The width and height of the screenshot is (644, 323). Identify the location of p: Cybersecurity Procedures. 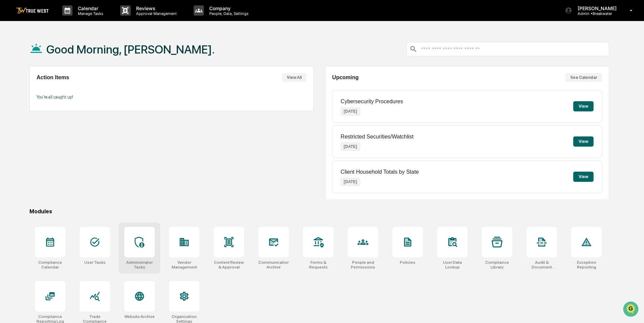
(372, 102).